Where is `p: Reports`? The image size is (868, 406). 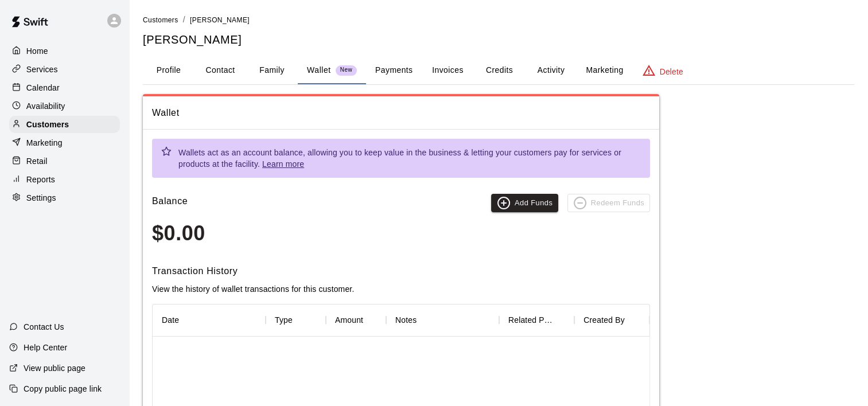
p: Reports is located at coordinates (41, 180).